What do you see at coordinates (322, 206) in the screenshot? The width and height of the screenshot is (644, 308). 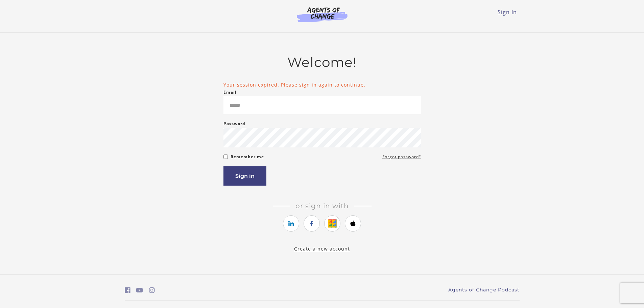 I see `span: Or sign in with` at bounding box center [322, 206].